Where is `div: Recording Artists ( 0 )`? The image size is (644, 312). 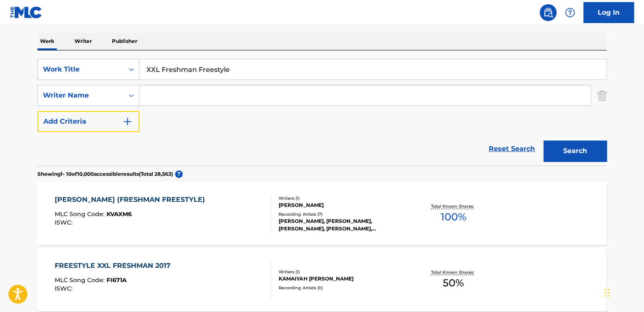 div: Recording Artists ( 0 ) is located at coordinates (342, 288).